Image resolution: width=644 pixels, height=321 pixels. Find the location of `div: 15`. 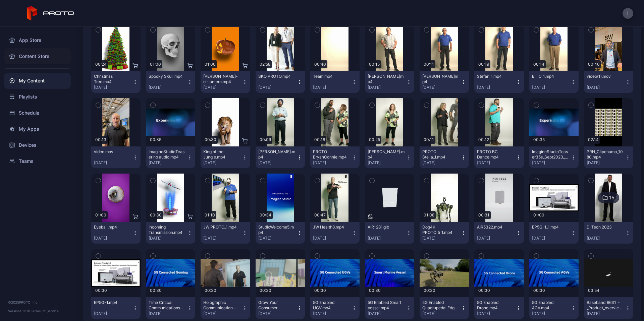

div: 15 is located at coordinates (612, 198).